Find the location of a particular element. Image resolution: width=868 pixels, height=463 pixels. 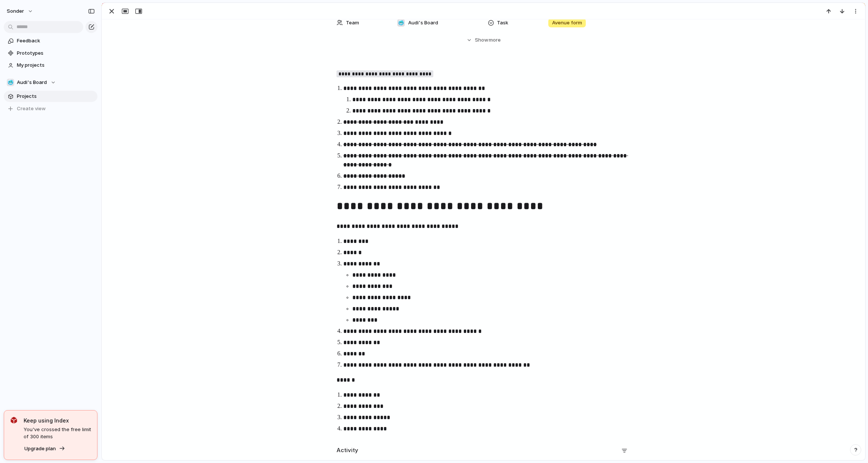

button: Create view is located at coordinates (51, 108).